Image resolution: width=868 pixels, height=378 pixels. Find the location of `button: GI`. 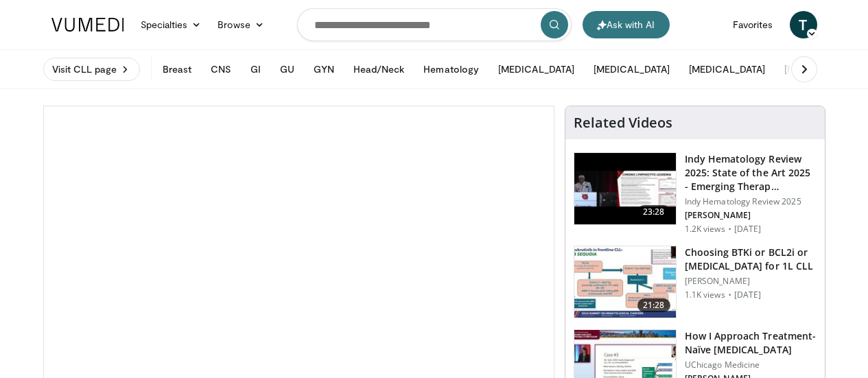

button: GI is located at coordinates (255, 69).